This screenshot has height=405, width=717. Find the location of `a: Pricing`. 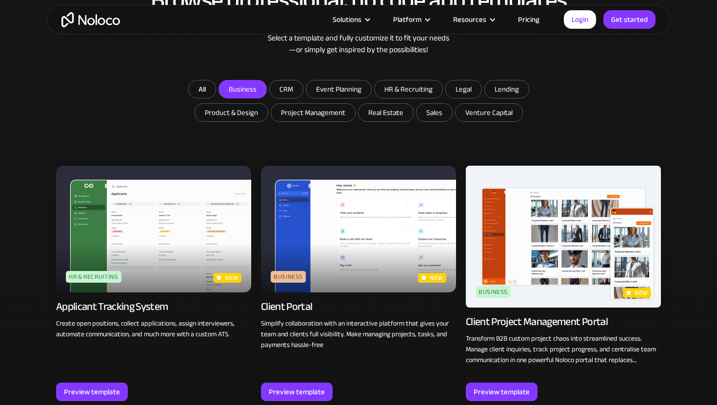

a: Pricing is located at coordinates (529, 20).